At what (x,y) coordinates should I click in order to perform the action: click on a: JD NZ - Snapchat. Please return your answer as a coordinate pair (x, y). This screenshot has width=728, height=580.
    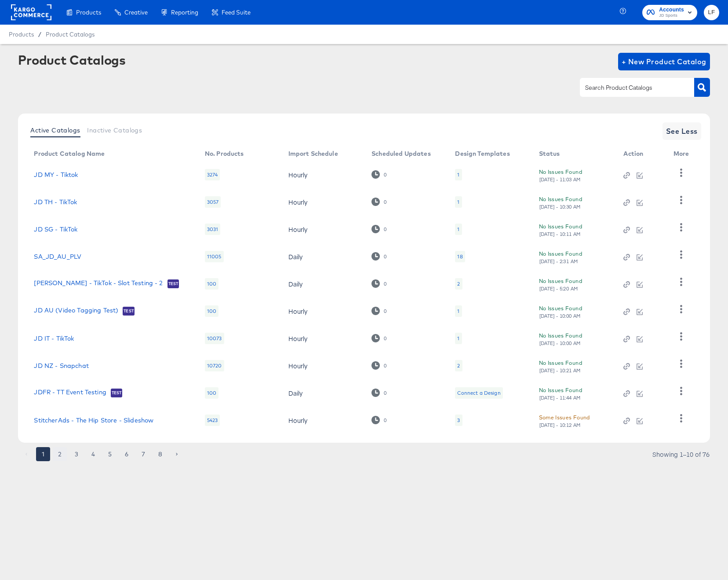
    Looking at the image, I should click on (61, 366).